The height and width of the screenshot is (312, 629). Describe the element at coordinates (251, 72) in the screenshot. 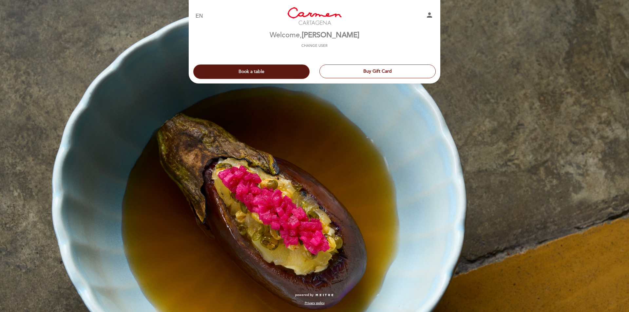

I see `button: Book a table` at that location.